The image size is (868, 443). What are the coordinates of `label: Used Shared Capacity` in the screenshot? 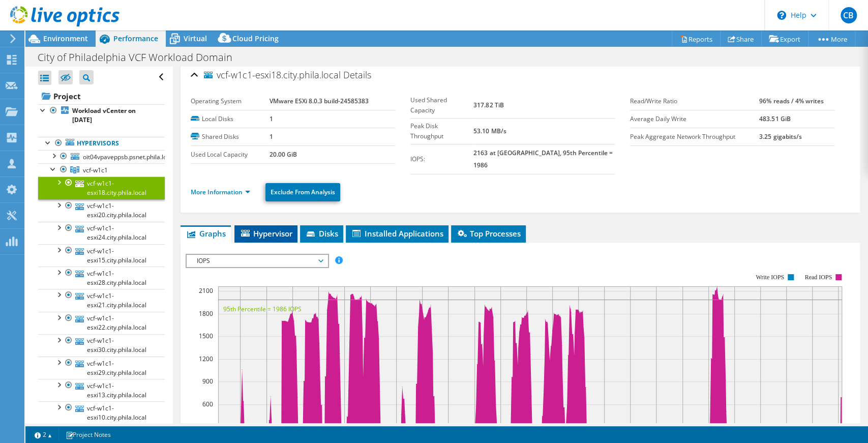 It's located at (442, 106).